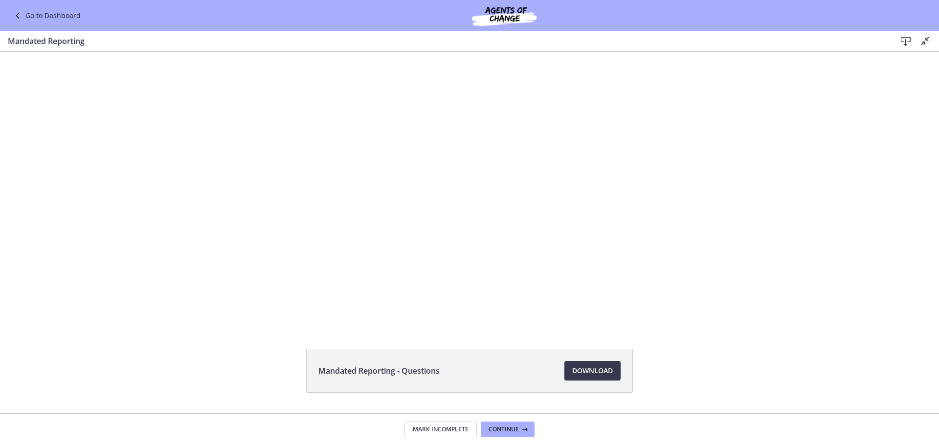 This screenshot has height=445, width=939. Describe the element at coordinates (441, 430) in the screenshot. I see `button: Mark Incomplete` at that location.